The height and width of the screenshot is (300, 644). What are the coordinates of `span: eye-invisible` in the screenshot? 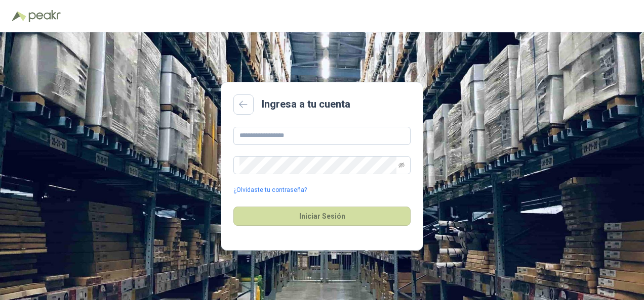 It's located at (402, 165).